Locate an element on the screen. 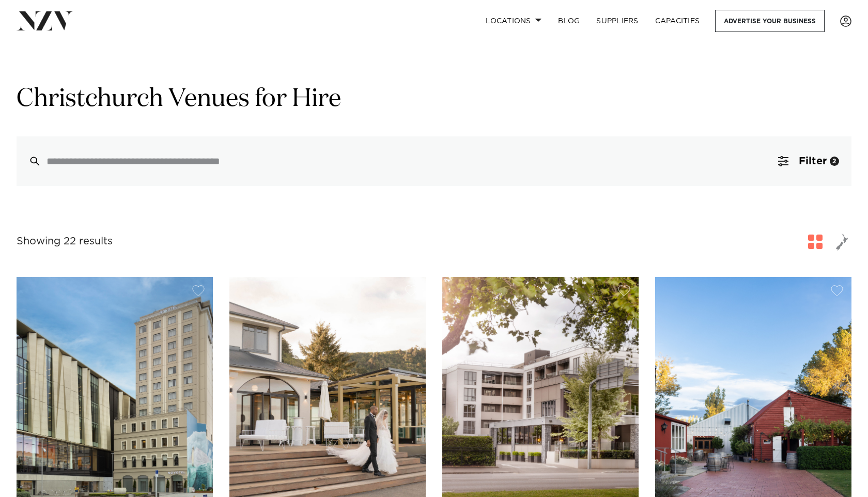 The image size is (868, 497). img: nzv-logo.png is located at coordinates (45, 20).